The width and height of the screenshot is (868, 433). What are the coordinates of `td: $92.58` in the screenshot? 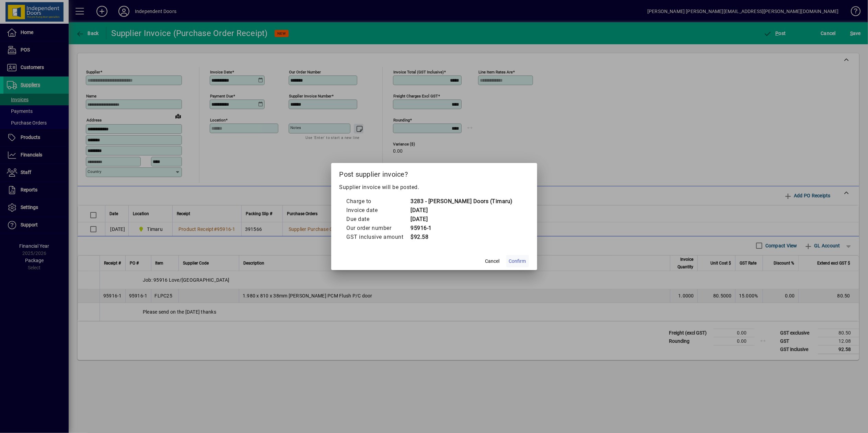 It's located at (462, 237).